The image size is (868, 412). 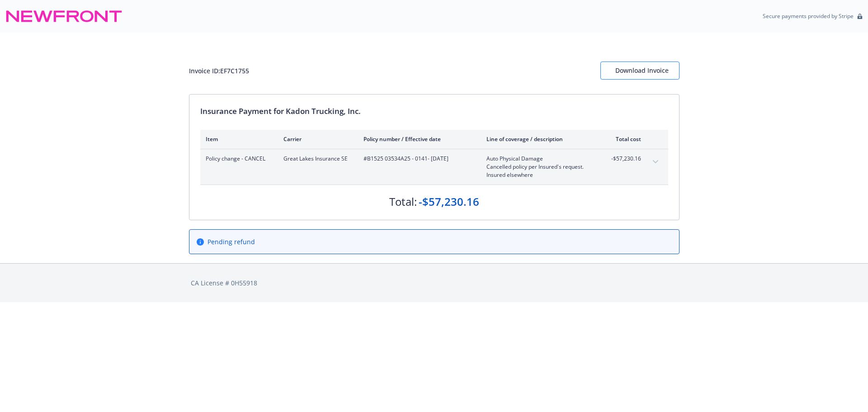 What do you see at coordinates (624, 159) in the screenshot?
I see `span: -$57,230.16` at bounding box center [624, 159].